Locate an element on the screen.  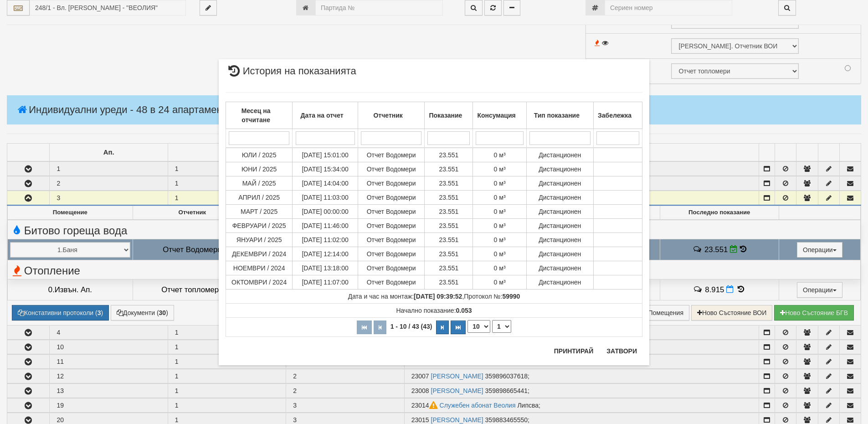
th: Отчетник: No sort applied, activate to apply an ascending sort is located at coordinates (391, 115).